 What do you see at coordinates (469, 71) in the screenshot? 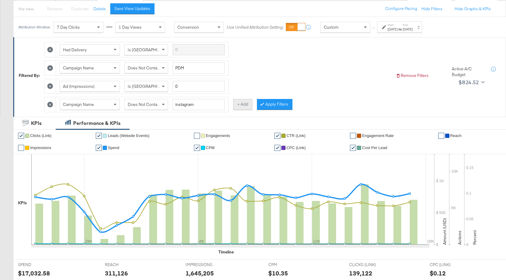
I see `div: Active A/C Budget` at bounding box center [469, 71].